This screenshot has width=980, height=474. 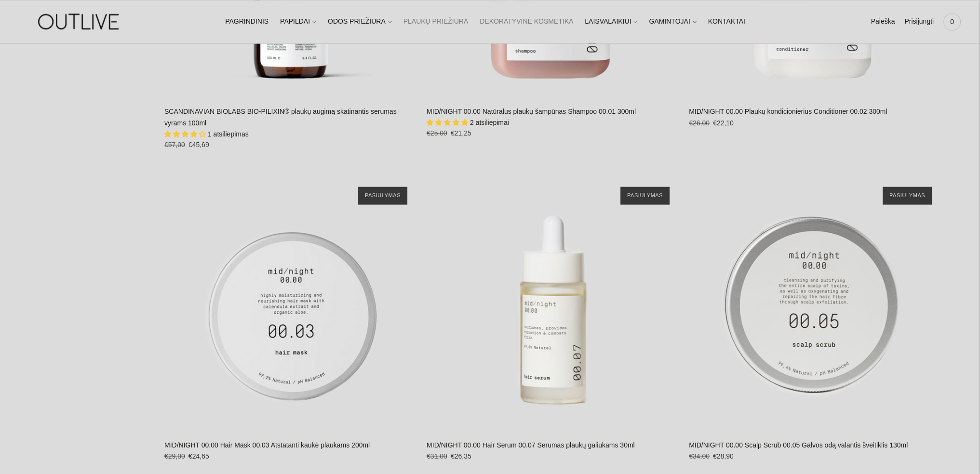 I want to click on a: MID/NIGHT 00.00 Plaukų kondicionierius Conditioner 00.02 300ml, so click(x=788, y=111).